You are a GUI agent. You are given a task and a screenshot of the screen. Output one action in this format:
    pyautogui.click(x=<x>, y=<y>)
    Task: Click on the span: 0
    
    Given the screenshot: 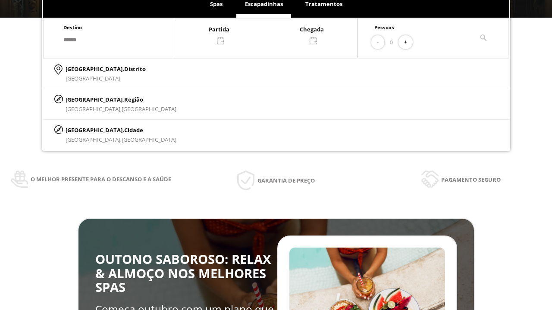 What is the action you would take?
    pyautogui.click(x=391, y=42)
    